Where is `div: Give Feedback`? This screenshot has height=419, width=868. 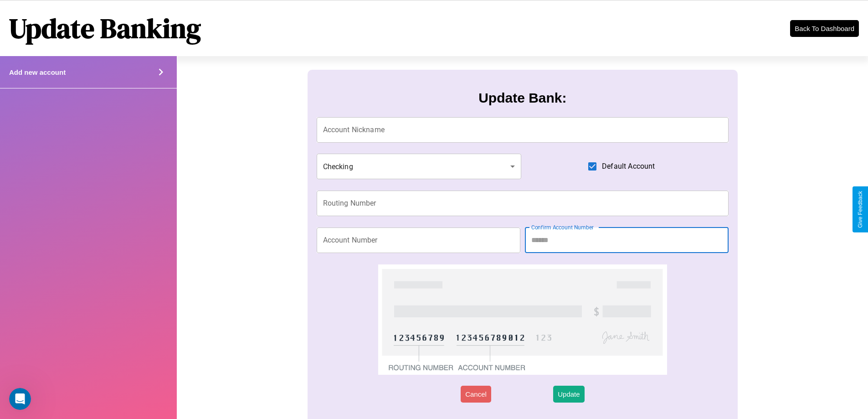
div: Give Feedback is located at coordinates (860, 209).